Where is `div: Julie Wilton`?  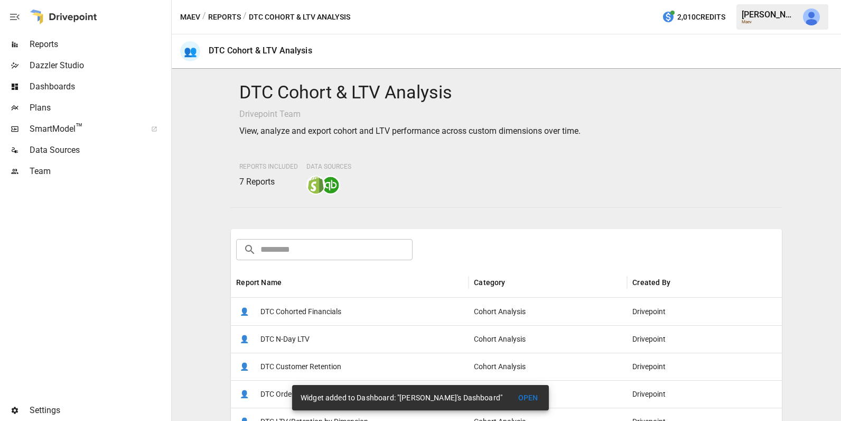 div: Julie Wilton is located at coordinates (812, 17).